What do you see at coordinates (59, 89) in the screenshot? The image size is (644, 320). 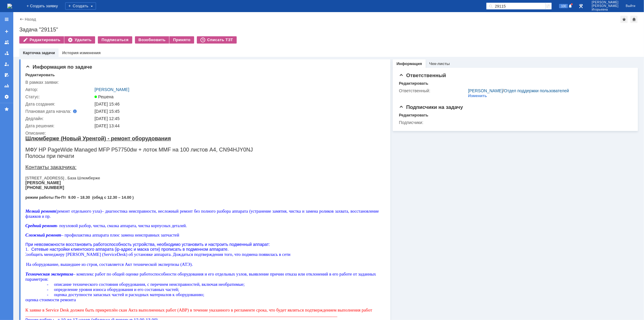 I see `div: Автор:` at bounding box center [59, 89].